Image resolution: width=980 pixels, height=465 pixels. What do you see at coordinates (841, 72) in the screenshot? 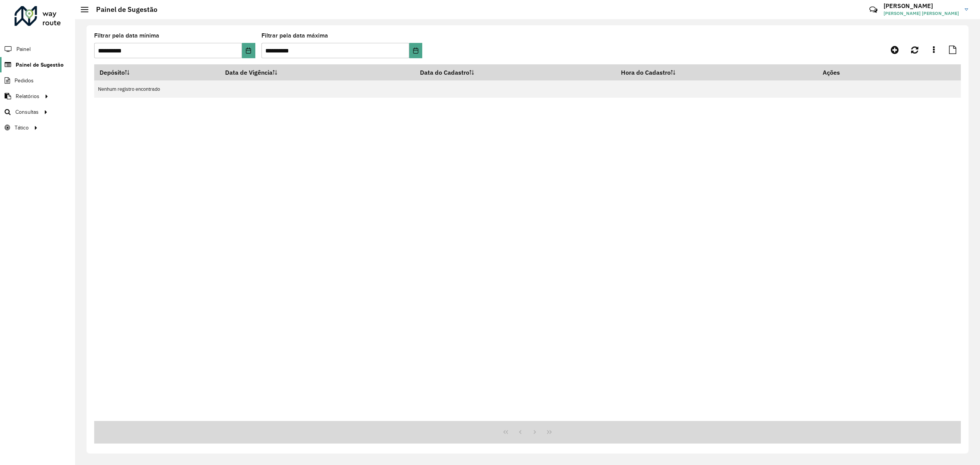
I see `th: Ações` at bounding box center [841, 72].